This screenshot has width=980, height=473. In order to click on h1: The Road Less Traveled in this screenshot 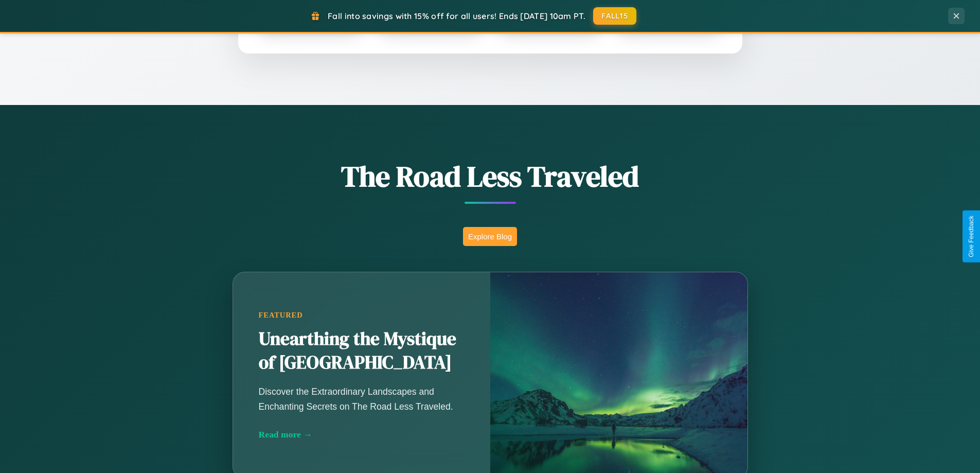, I will do `click(490, 176)`.